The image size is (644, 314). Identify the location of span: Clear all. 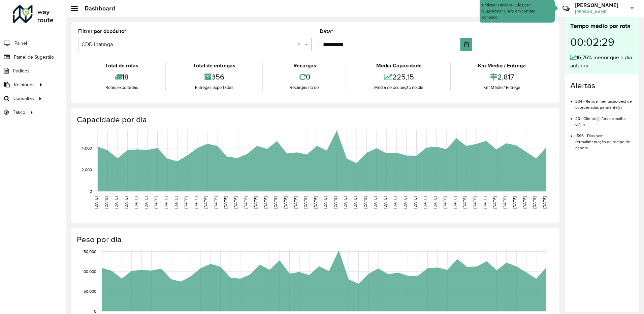
(300, 44).